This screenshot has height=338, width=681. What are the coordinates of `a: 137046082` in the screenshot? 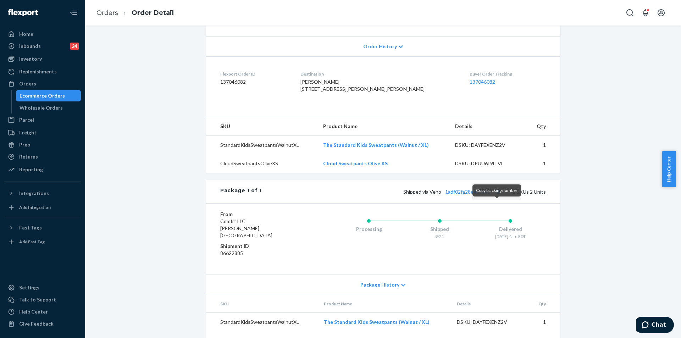 It's located at (482, 82).